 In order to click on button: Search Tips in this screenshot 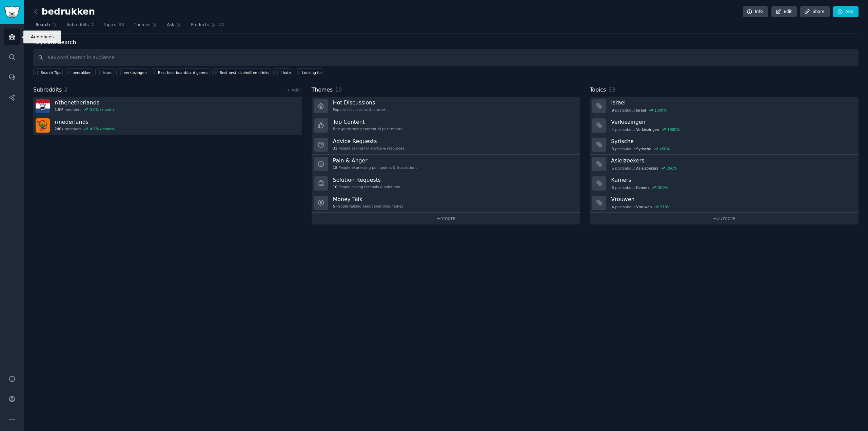, I will do `click(48, 72)`.